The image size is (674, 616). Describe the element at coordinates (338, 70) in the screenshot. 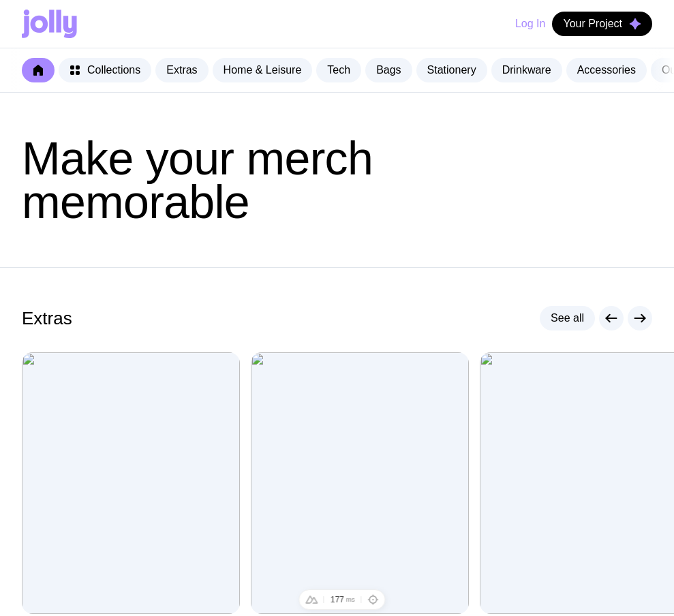

I see `a: Tech` at that location.